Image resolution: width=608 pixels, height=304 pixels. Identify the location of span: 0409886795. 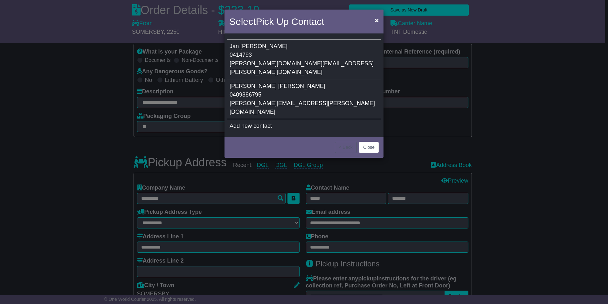
(246, 95).